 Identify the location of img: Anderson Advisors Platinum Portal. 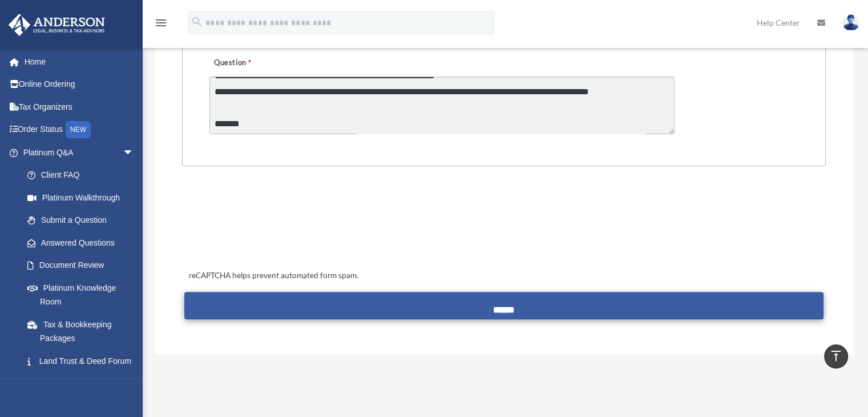
(57, 24).